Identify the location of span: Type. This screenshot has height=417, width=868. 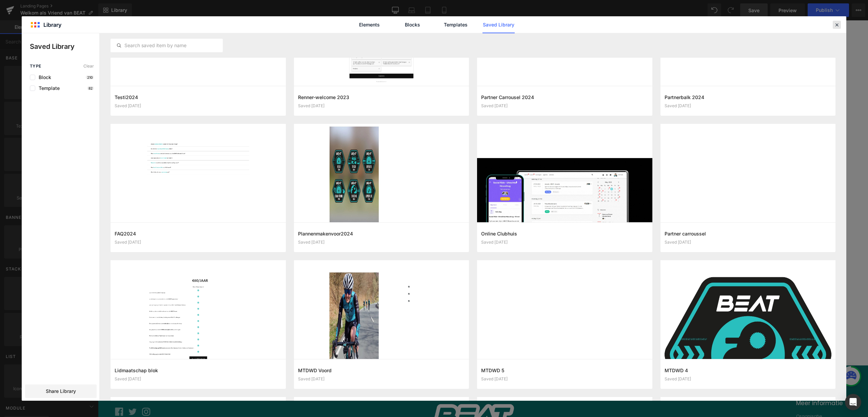
(35, 66).